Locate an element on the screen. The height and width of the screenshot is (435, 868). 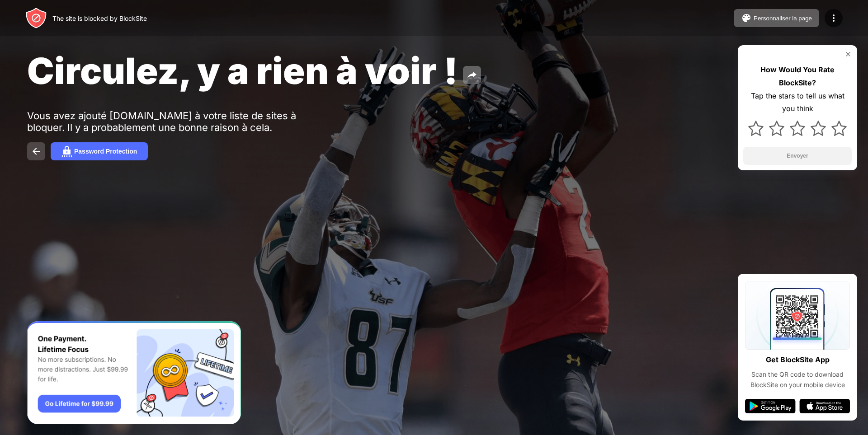
button: Password Protection is located at coordinates (99, 151).